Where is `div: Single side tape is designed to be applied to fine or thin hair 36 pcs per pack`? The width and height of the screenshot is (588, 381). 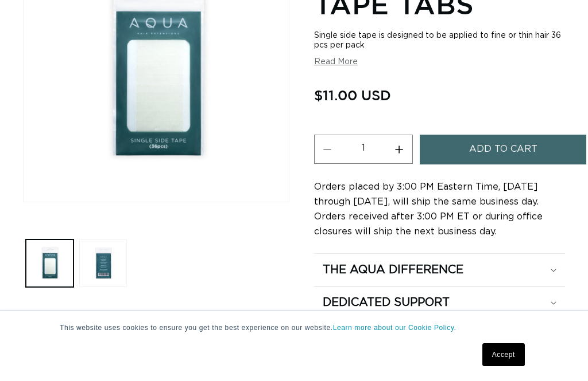
div: Single side tape is designed to be applied to fine or thin hair 36 pcs per pack is located at coordinates (439, 41).